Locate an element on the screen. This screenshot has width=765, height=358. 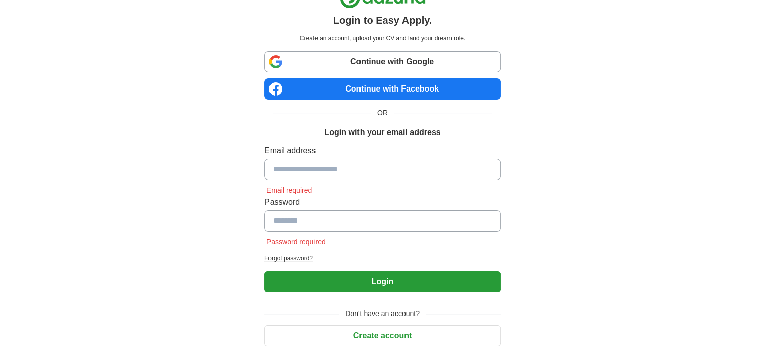
h1: Login to Easy Apply. is located at coordinates (383, 20).